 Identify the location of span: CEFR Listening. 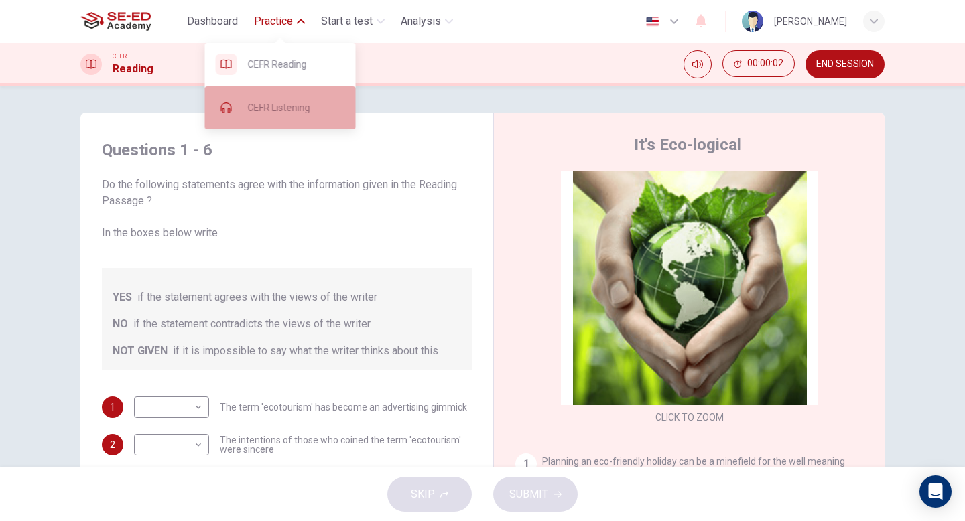
(296, 108).